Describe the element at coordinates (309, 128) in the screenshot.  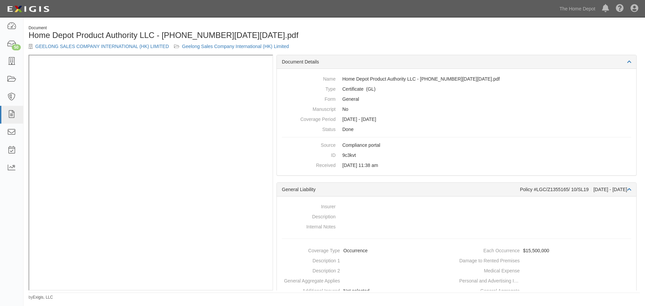
I see `dt: Status` at that location.